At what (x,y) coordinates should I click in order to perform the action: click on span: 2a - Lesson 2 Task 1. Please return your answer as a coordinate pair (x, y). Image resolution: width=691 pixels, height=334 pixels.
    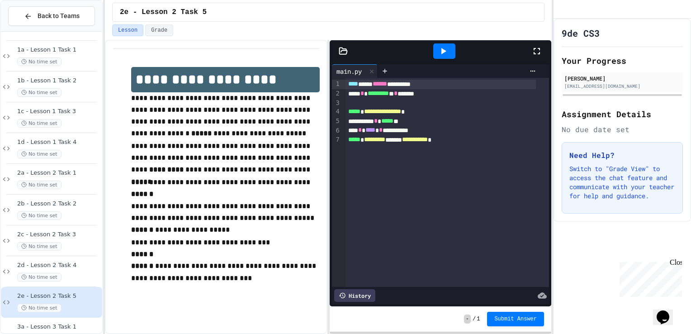
    Looking at the image, I should click on (59, 173).